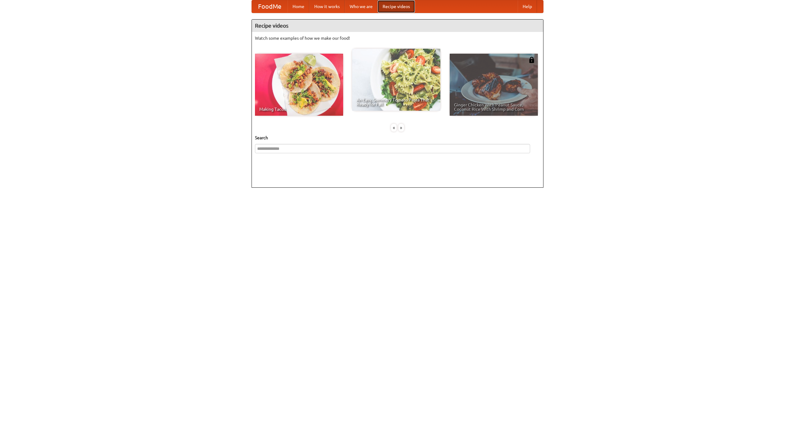 This screenshot has height=439, width=795. I want to click on a: Help, so click(527, 7).